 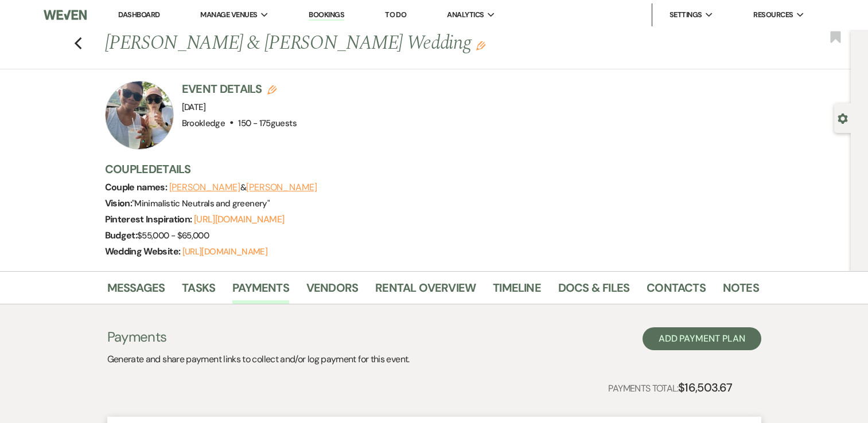 I want to click on span: Manage Venues, so click(x=228, y=15).